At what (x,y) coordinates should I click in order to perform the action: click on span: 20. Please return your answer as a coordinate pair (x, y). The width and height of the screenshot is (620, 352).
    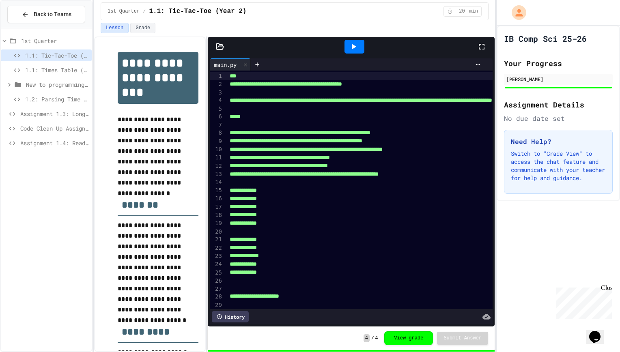
    Looking at the image, I should click on (462, 11).